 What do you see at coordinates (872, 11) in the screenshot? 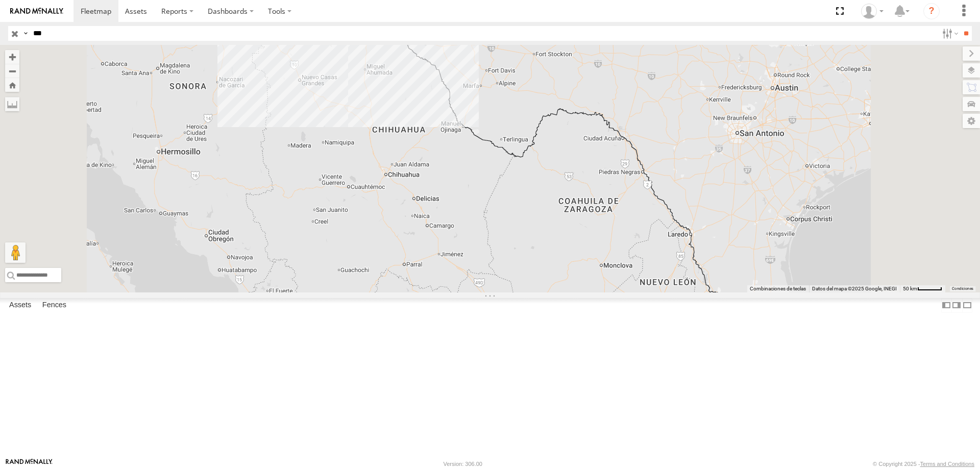
I see `div: MANUEL HERNANDEZ` at bounding box center [872, 11].